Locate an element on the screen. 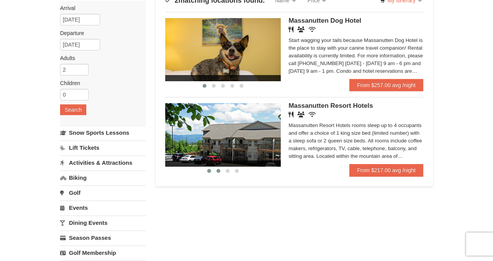  span: Massanutten Resort Hotels is located at coordinates (331, 106).